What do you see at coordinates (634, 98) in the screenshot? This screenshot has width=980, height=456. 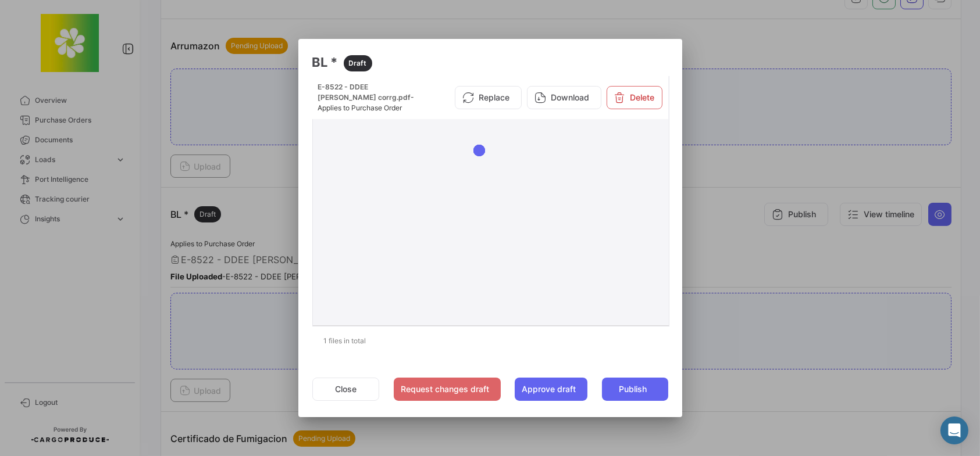 I see `button: Delete` at bounding box center [634, 98].